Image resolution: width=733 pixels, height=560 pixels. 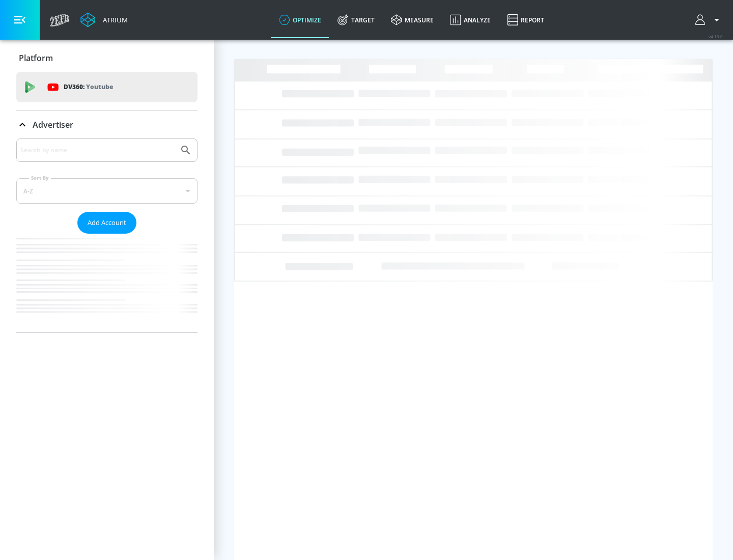 What do you see at coordinates (113, 20) in the screenshot?
I see `div: Atrium` at bounding box center [113, 20].